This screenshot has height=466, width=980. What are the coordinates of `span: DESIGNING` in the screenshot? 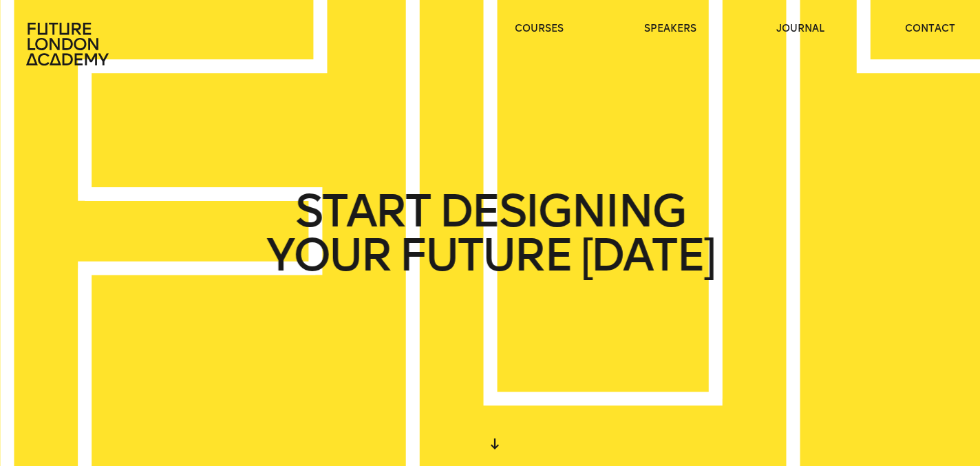 It's located at (562, 211).